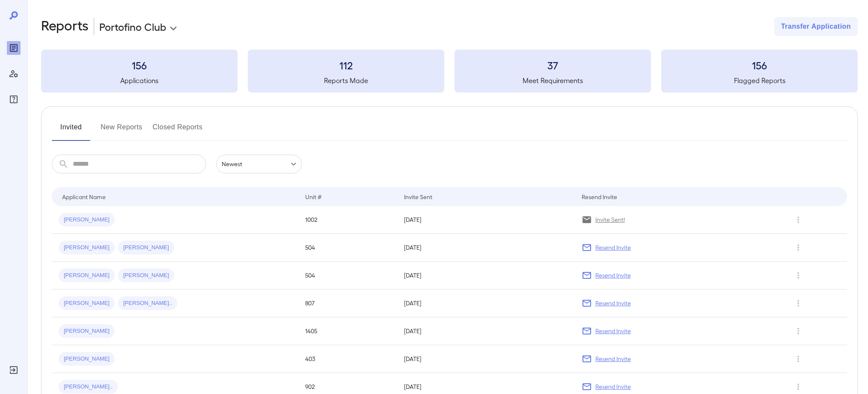  Describe the element at coordinates (139, 80) in the screenshot. I see `h5: Applications` at that location.